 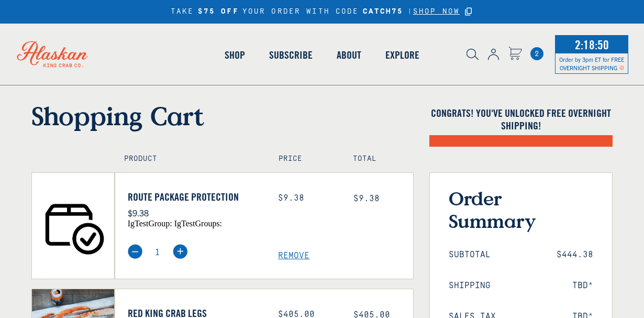 What do you see at coordinates (322, 12) in the screenshot?
I see `div: TAKE YOUR ORDER WITH CODE |` at bounding box center [322, 12].